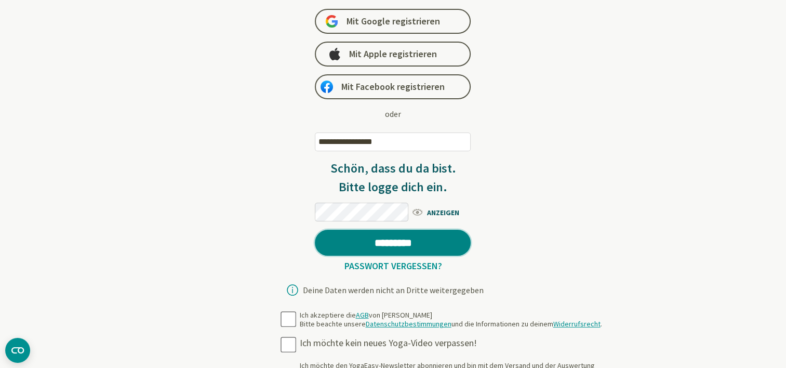 This screenshot has height=368, width=786. I want to click on span: Mit Apple registrieren, so click(392, 54).